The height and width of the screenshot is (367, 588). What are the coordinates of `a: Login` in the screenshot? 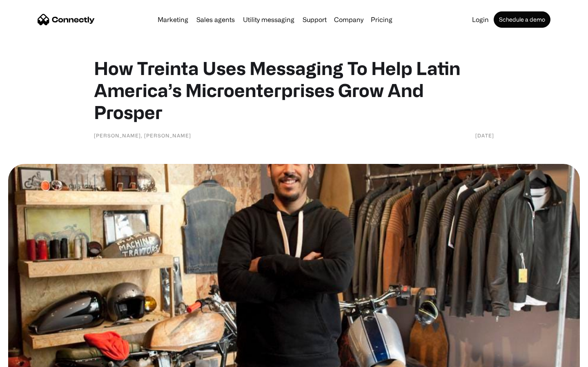 It's located at (480, 20).